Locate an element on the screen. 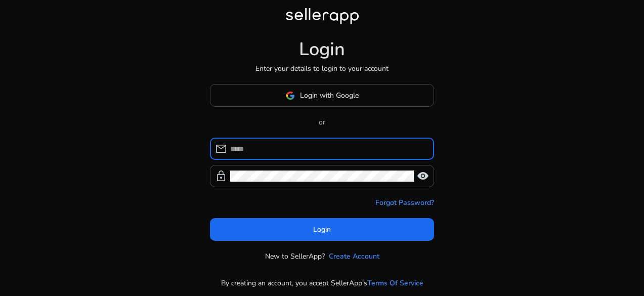 The image size is (644, 296). a: Terms Of Service is located at coordinates (395, 282).